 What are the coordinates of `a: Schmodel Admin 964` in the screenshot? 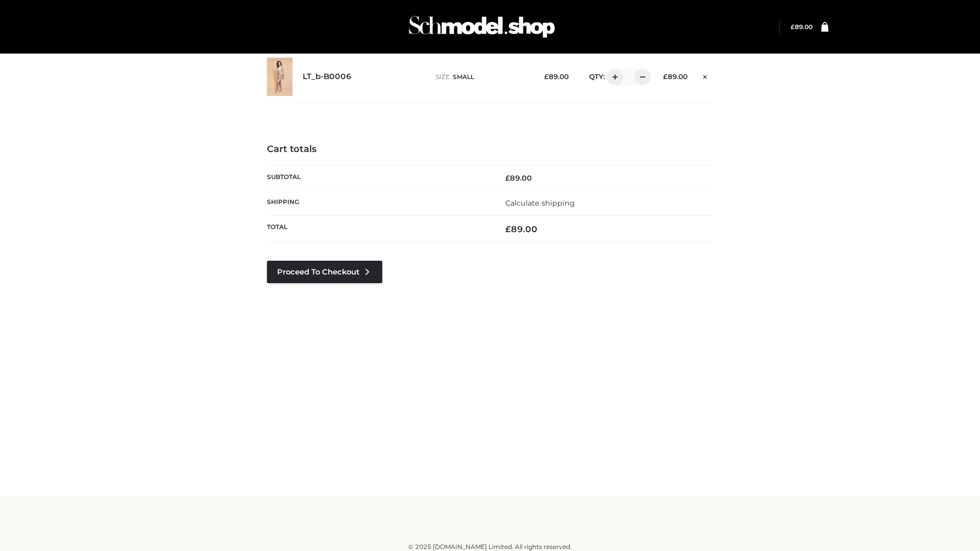 It's located at (482, 27).